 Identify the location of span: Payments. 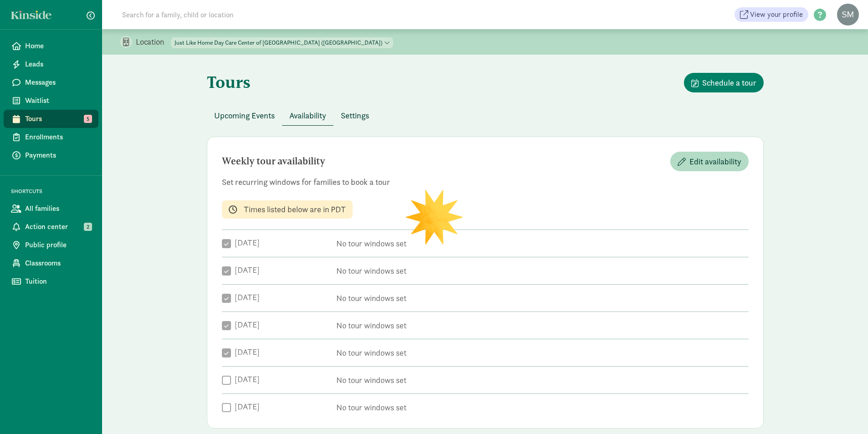
(58, 156).